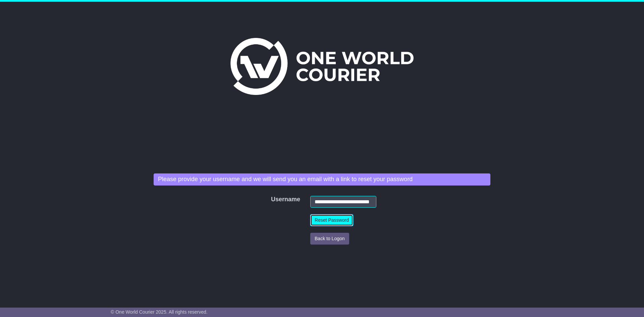  What do you see at coordinates (322, 179) in the screenshot?
I see `div: Please provide your username and we will send you an email with a link to reset your password` at bounding box center [322, 179].